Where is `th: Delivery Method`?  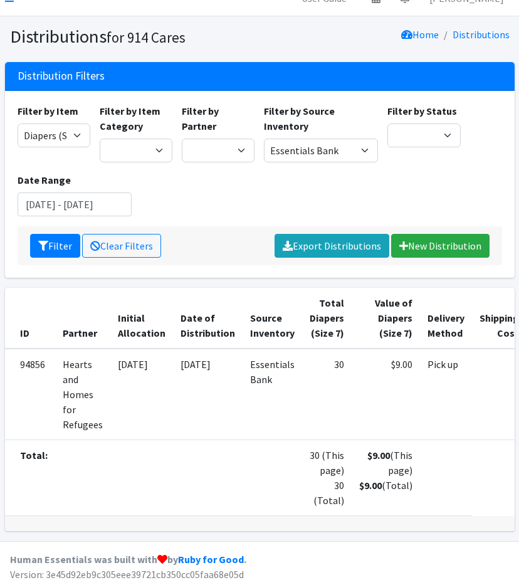
th: Delivery Method is located at coordinates (446, 318).